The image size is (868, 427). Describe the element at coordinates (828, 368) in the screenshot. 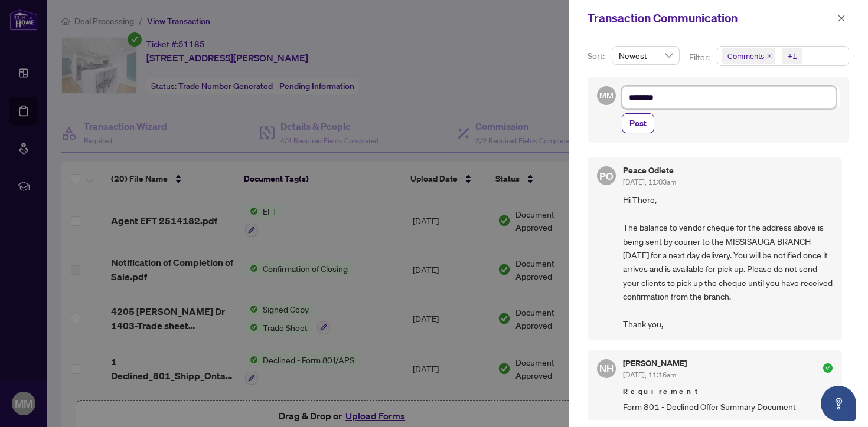

I see `span: check-circle` at that location.